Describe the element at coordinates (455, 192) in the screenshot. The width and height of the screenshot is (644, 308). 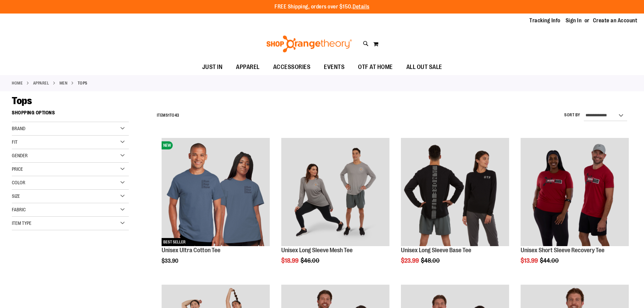
I see `a: Product image for Unisex Long Sleeve Base Tee` at that location.